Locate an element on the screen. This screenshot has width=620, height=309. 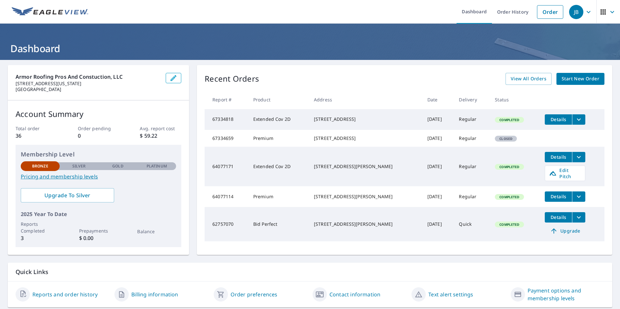
p: 36 is located at coordinates (36, 136).